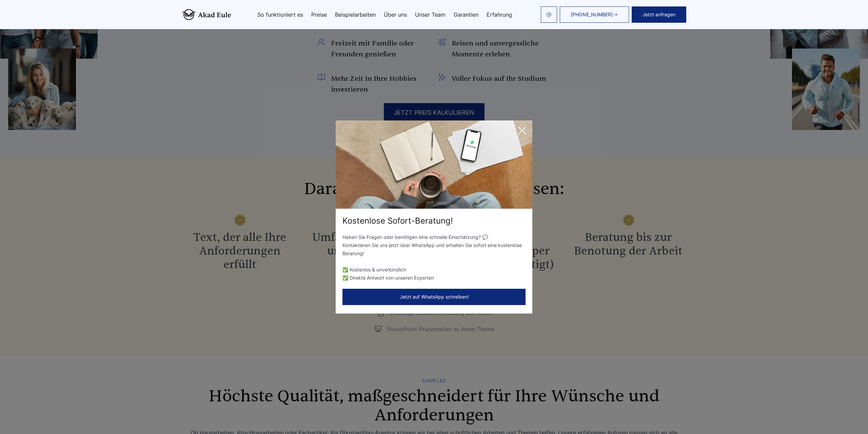  I want to click on a: Preise, so click(319, 14).